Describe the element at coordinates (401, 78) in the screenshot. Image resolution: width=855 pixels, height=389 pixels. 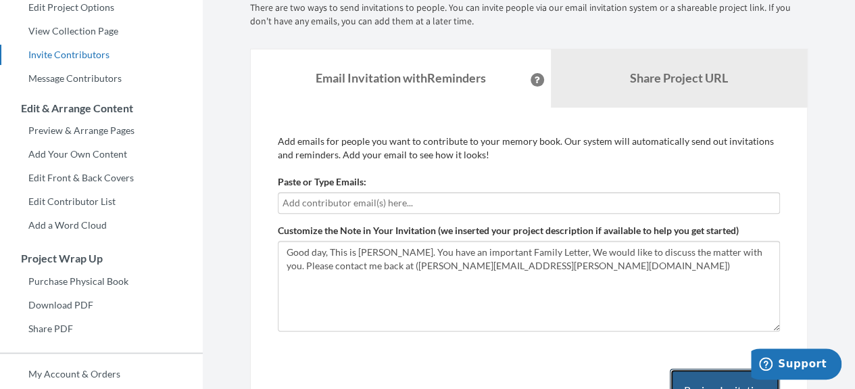
I see `strong: Email Invitation with Reminders` at that location.